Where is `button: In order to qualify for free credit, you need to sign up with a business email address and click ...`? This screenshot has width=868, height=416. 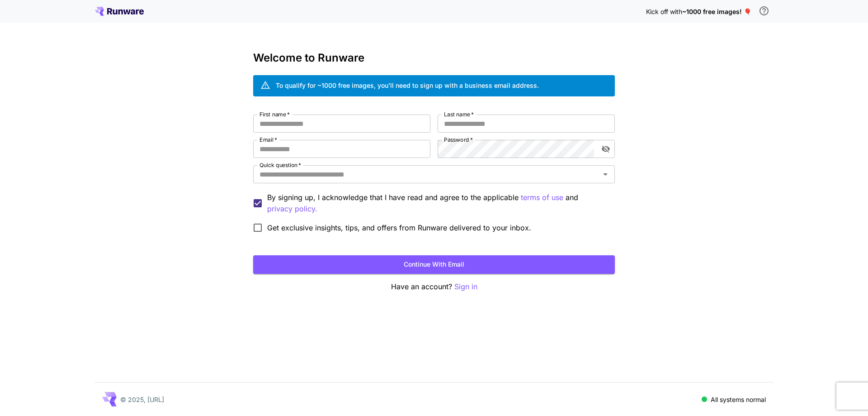
button: In order to qualify for free credit, you need to sign up with a business email address and click ... is located at coordinates (764, 11).